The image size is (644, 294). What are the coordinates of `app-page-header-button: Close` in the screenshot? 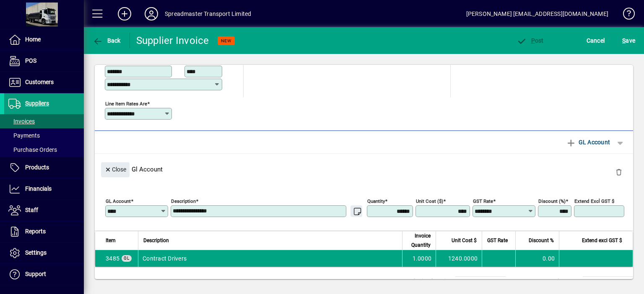 It's located at (115, 169).